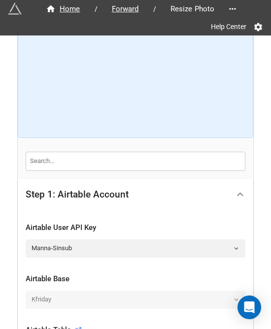  I want to click on span: Forward, so click(125, 9).